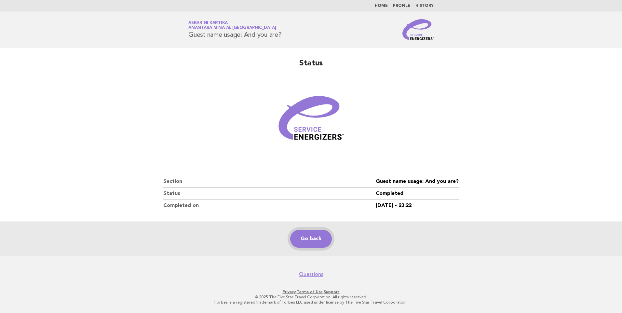 The height and width of the screenshot is (313, 622). What do you see at coordinates (331, 292) in the screenshot?
I see `a: Support` at bounding box center [331, 292].